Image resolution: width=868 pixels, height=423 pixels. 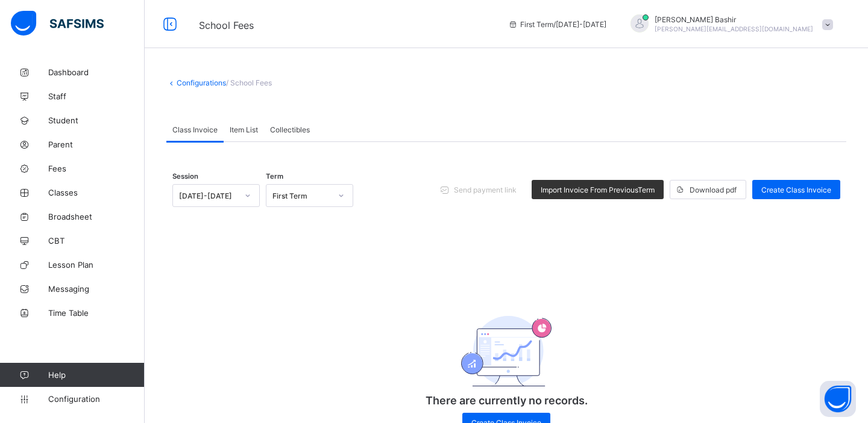 What do you see at coordinates (97, 216) in the screenshot?
I see `span: Broadsheet` at bounding box center [97, 216].